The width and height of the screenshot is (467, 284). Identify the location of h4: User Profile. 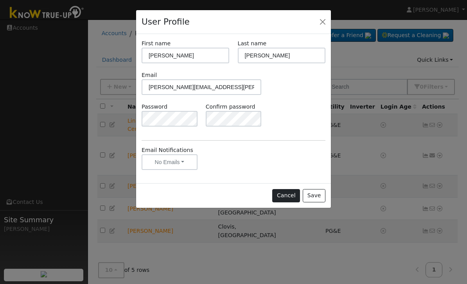
(165, 22).